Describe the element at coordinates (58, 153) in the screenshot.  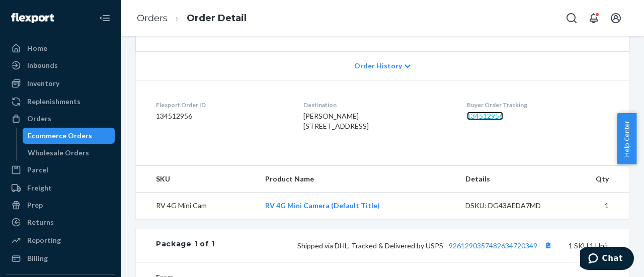
I see `div: Wholesale Orders` at that location.